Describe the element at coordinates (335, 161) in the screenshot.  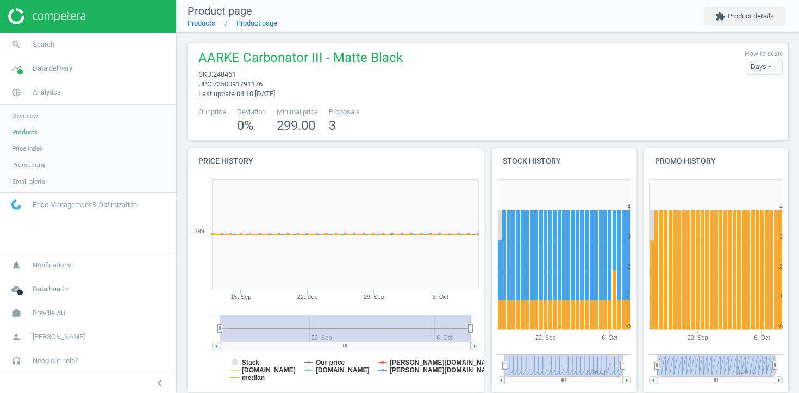
I see `h4: Price history` at that location.